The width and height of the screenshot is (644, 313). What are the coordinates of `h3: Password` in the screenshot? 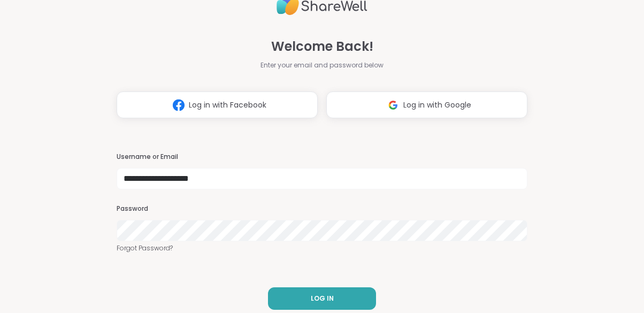 It's located at (322, 209).